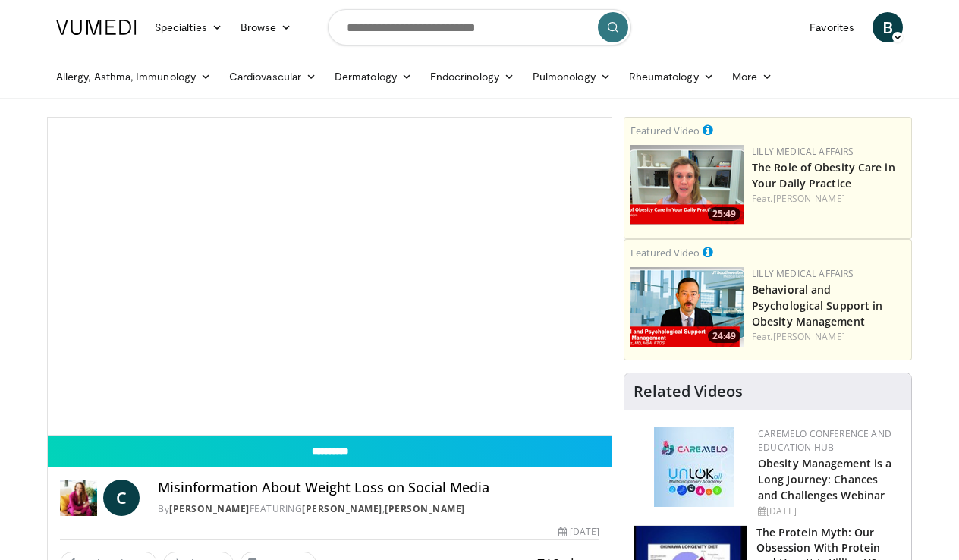 This screenshot has width=959, height=560. I want to click on span: C, so click(121, 497).